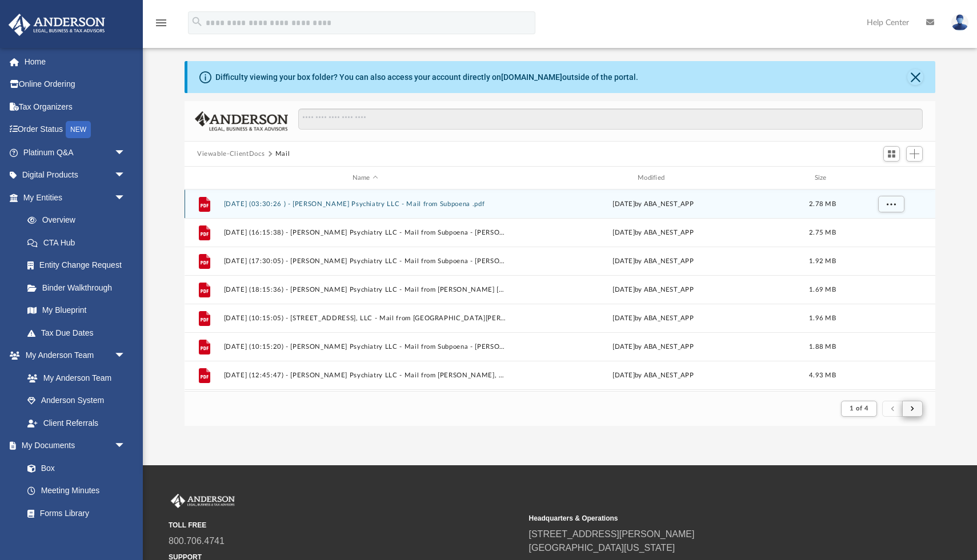  What do you see at coordinates (823, 232) in the screenshot?
I see `span: 2.75 MB` at bounding box center [823, 232].